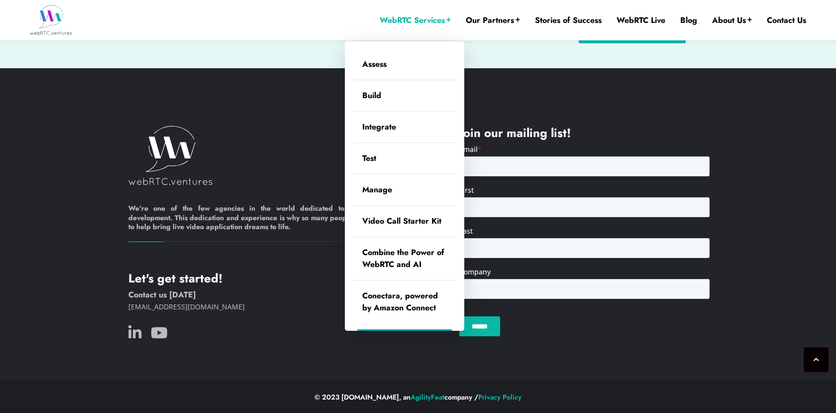 This screenshot has height=413, width=836. Describe the element at coordinates (405, 302) in the screenshot. I see `a: Conectara, powered by Amazon Connect` at that location.